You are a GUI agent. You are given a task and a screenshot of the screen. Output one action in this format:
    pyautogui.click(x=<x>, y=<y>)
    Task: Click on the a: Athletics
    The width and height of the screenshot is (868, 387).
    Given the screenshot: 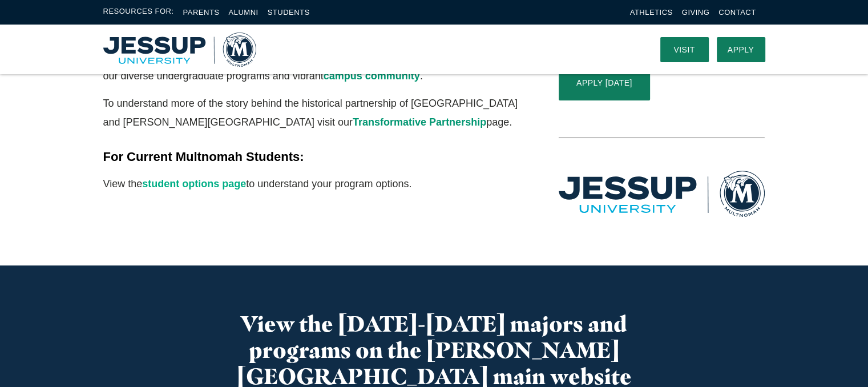 What is the action you would take?
    pyautogui.click(x=651, y=12)
    